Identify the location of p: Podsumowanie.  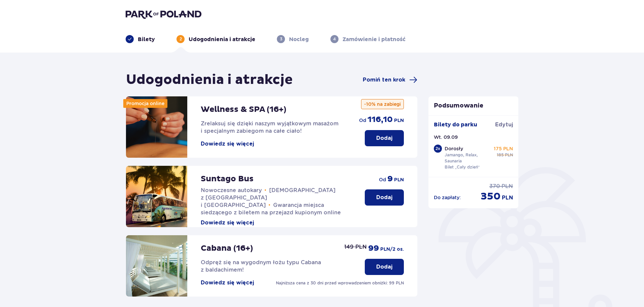
(474, 106).